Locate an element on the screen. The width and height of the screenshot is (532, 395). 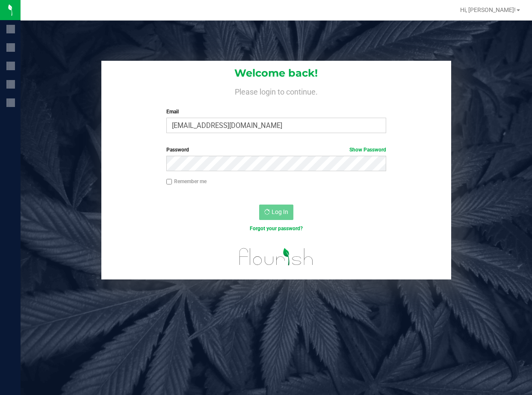
h4: Please login to continue. is located at coordinates (276, 91).